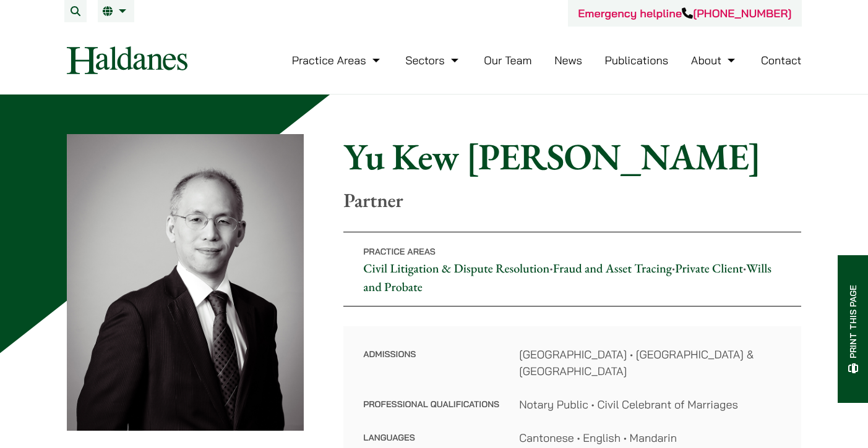 This screenshot has height=448, width=868. I want to click on a: Contact, so click(781, 60).